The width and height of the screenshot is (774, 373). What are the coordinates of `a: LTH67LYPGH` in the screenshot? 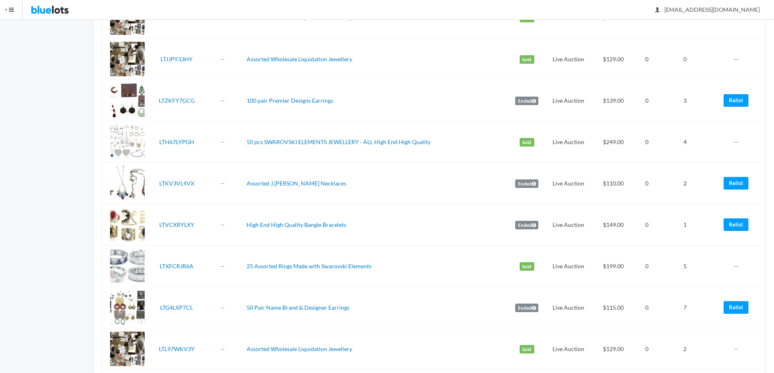 It's located at (177, 142).